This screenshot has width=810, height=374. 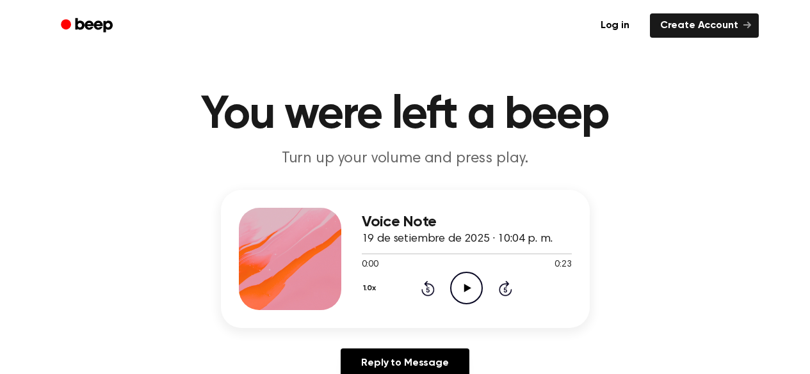 I want to click on a: Beep, so click(x=88, y=26).